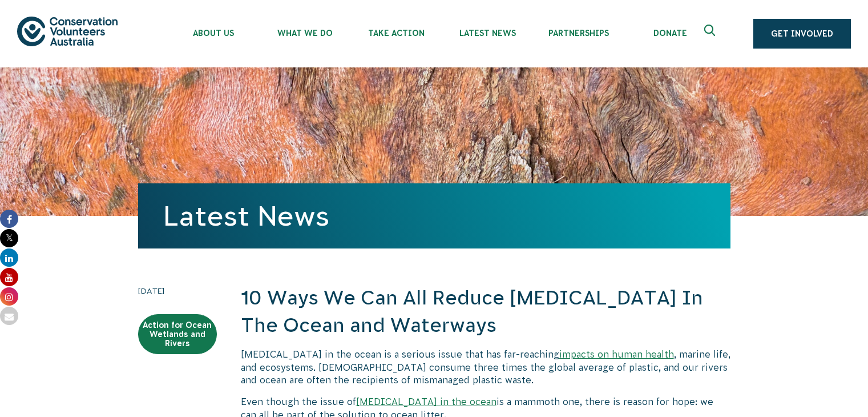 The image size is (868, 417). What do you see at coordinates (578, 33) in the screenshot?
I see `span: Partnerships` at bounding box center [578, 33].